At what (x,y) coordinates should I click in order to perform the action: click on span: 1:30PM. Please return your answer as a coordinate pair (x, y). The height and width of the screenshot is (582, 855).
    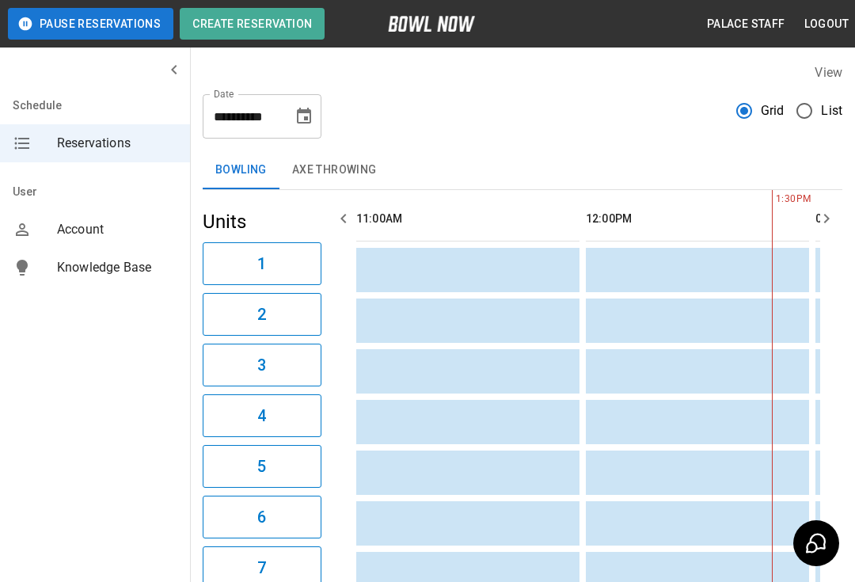
    Looking at the image, I should click on (773, 200).